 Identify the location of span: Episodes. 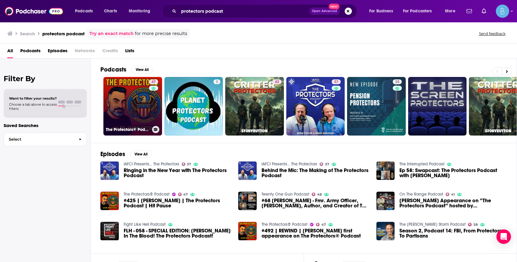
(57, 52).